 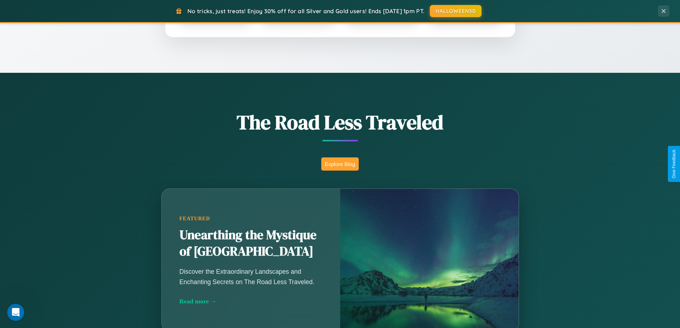 What do you see at coordinates (340, 122) in the screenshot?
I see `h1: The Road Less Traveled` at bounding box center [340, 122].